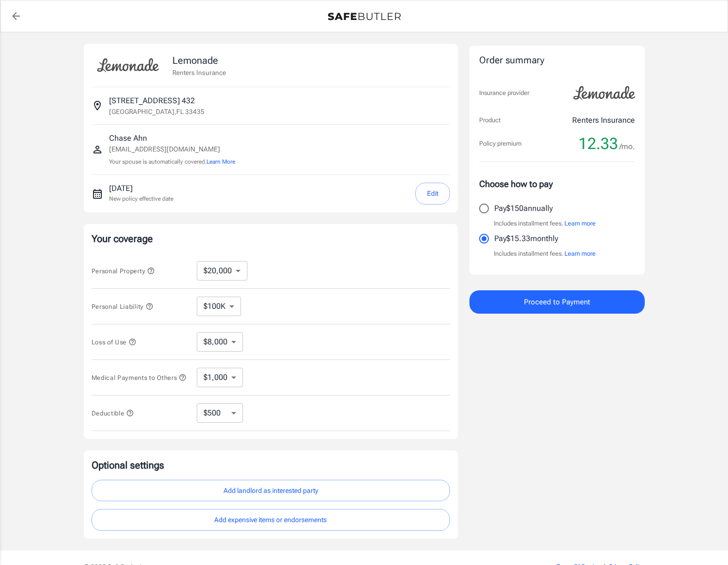 The width and height of the screenshot is (728, 565). What do you see at coordinates (139, 377) in the screenshot?
I see `button: Medical Payments to Others` at bounding box center [139, 377].